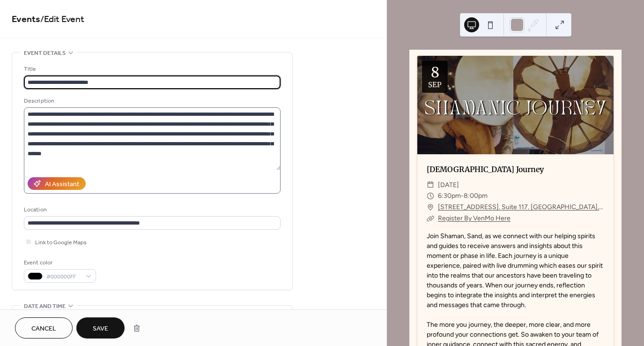 The width and height of the screenshot is (644, 346). I want to click on div: Title, so click(151, 68).